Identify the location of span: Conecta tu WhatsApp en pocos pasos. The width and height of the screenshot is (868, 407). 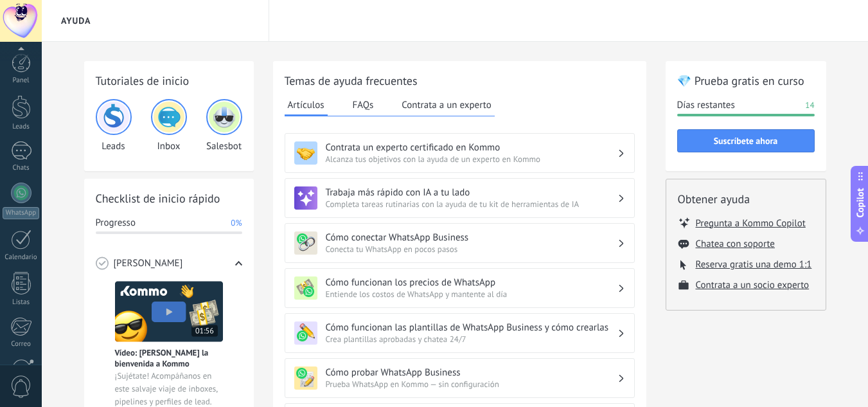
(472, 249).